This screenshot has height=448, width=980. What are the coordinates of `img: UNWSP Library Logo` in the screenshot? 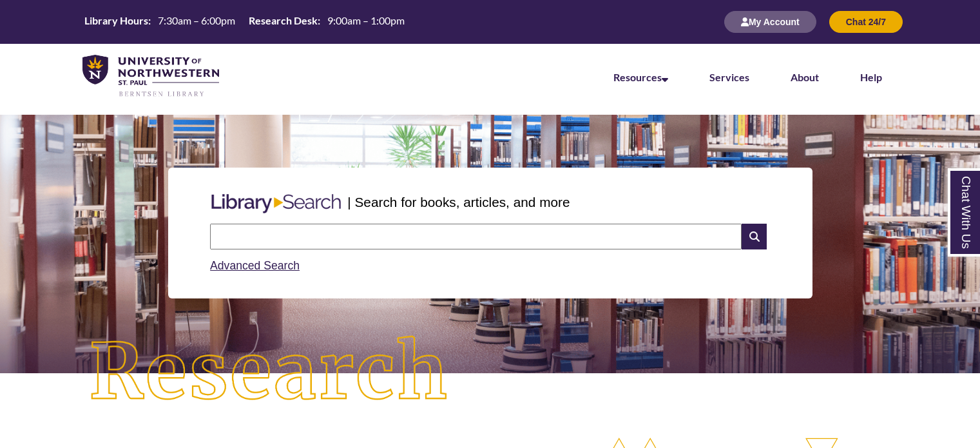 It's located at (150, 76).